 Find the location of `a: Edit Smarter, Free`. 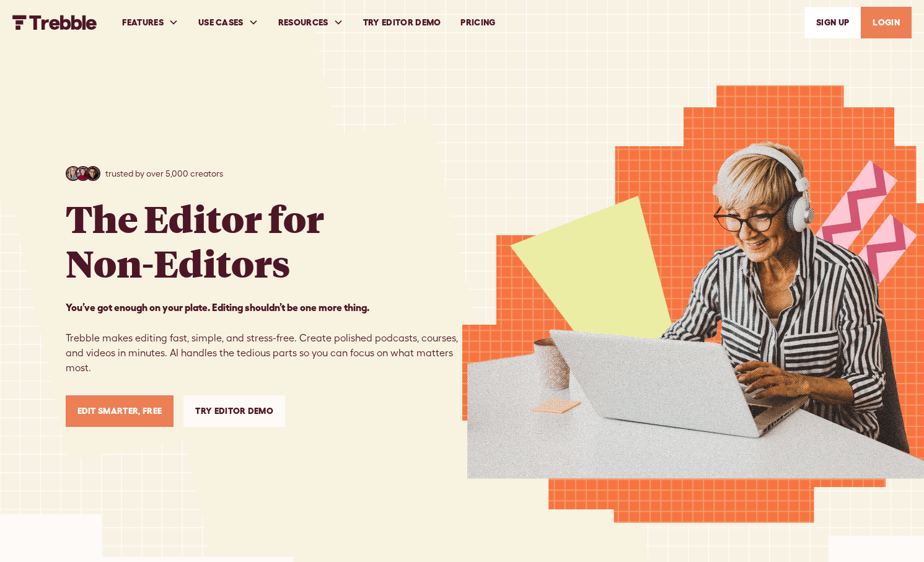

a: Edit Smarter, Free is located at coordinates (119, 411).